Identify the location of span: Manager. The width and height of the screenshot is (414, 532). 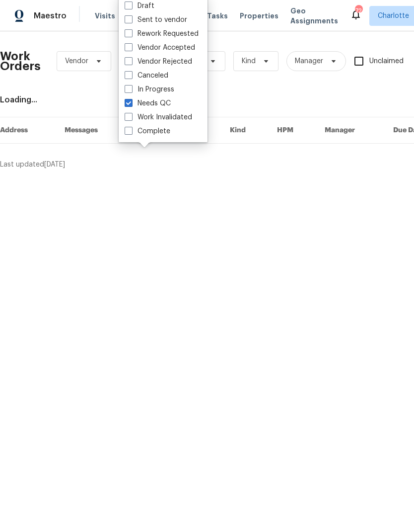
(309, 61).